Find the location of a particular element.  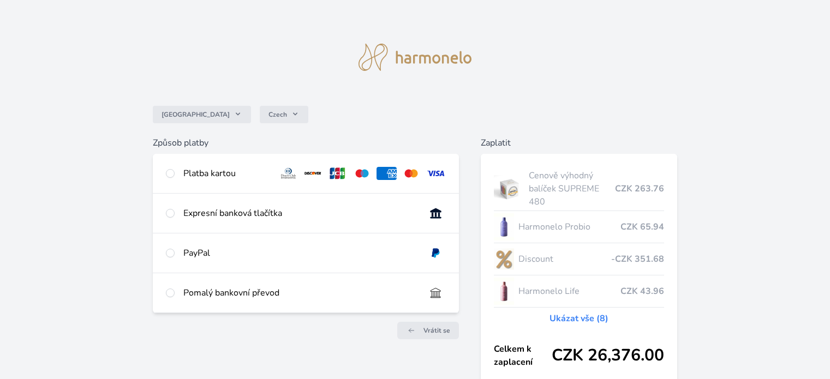

img: onlineBanking_CZ.svg is located at coordinates (436, 213).